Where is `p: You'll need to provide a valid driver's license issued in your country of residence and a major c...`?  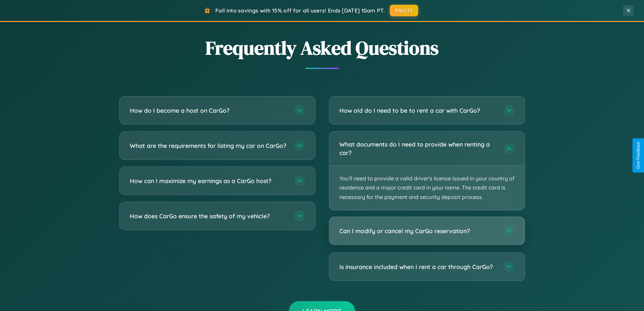
p: You'll need to provide a valid driver's license issued in your country of residence and a major c... is located at coordinates (427, 188).